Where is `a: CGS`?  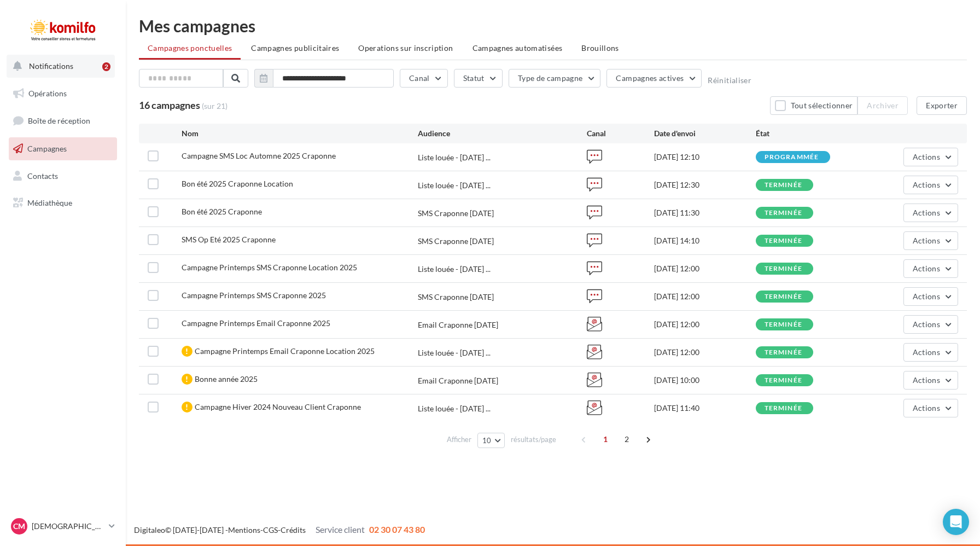
a: CGS is located at coordinates (270, 530).